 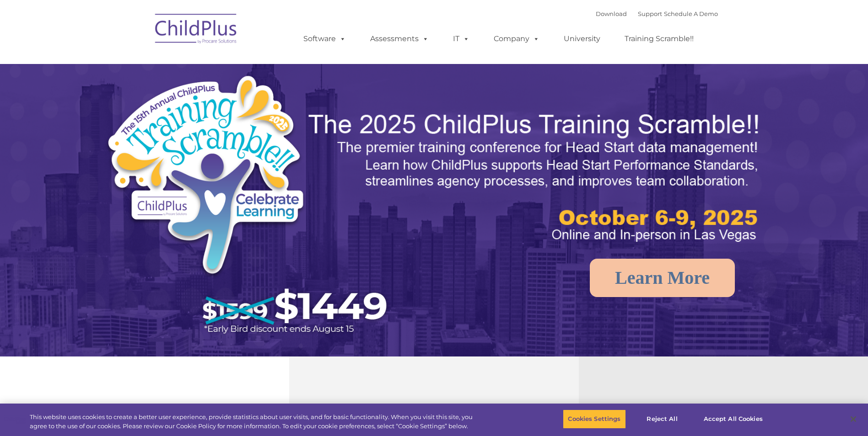 I want to click on div: This website uses cookies to create a better user experience, provide statistics about user visit..., so click(x=253, y=422).